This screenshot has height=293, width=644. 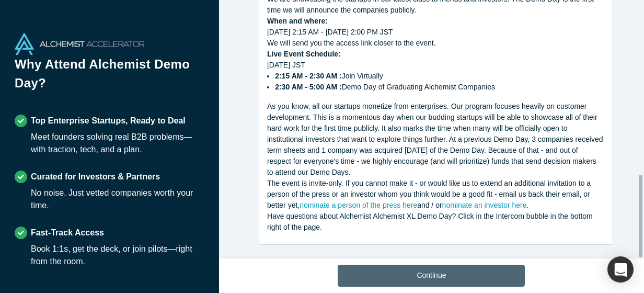 I want to click on a: nominate an investor here, so click(x=484, y=205).